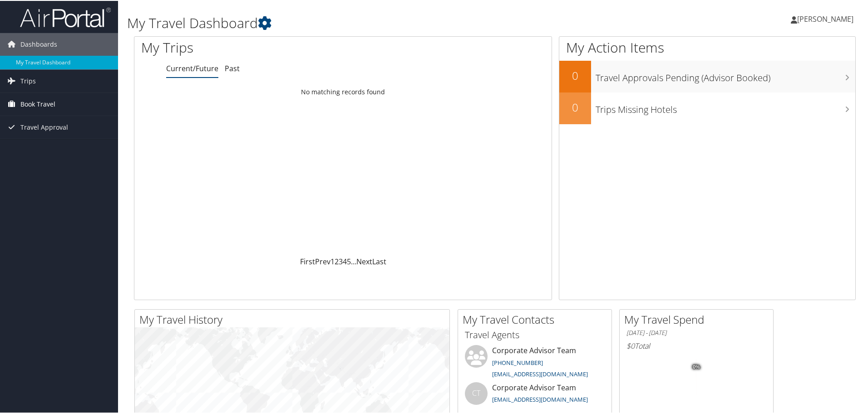 This screenshot has width=868, height=413. Describe the element at coordinates (696, 367) in the screenshot. I see `tspan: 0%` at that location.